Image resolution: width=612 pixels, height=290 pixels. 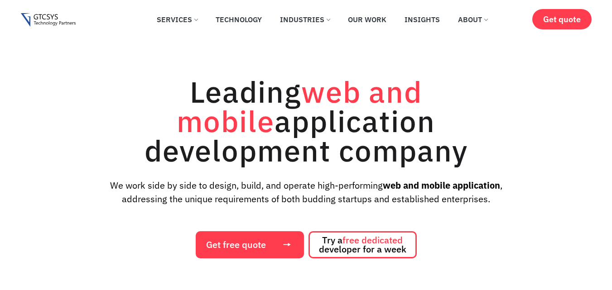 What do you see at coordinates (305, 19) in the screenshot?
I see `a: Industries` at bounding box center [305, 19].